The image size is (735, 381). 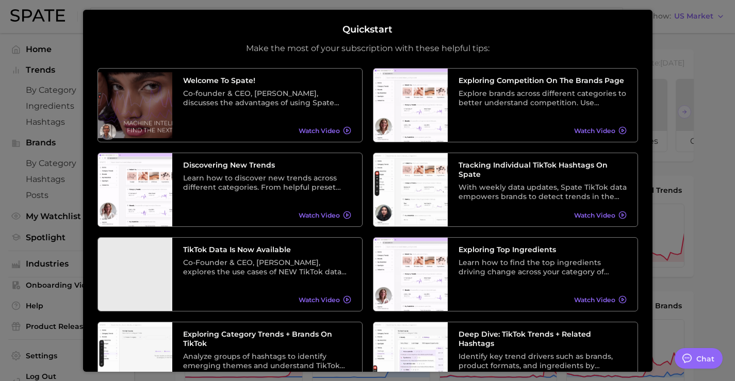 I want to click on h3: Exploring Category Trends + Brands on TikTok, so click(x=267, y=339).